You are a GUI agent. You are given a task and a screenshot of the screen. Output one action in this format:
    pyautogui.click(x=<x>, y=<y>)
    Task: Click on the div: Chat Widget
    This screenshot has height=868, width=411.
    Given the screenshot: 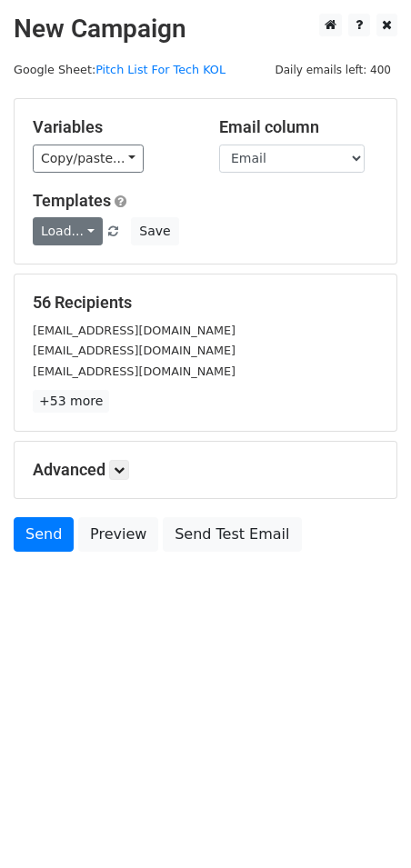 What is the action you would take?
    pyautogui.click(x=365, y=824)
    